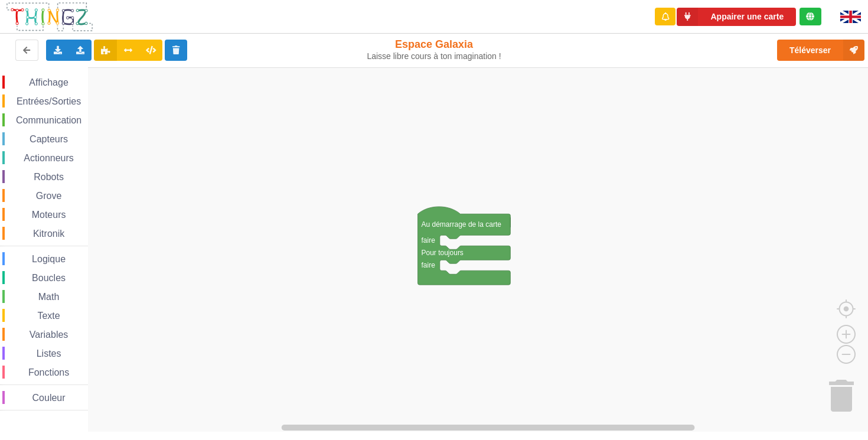 Image resolution: width=868 pixels, height=440 pixels. I want to click on span: Boucles, so click(49, 277).